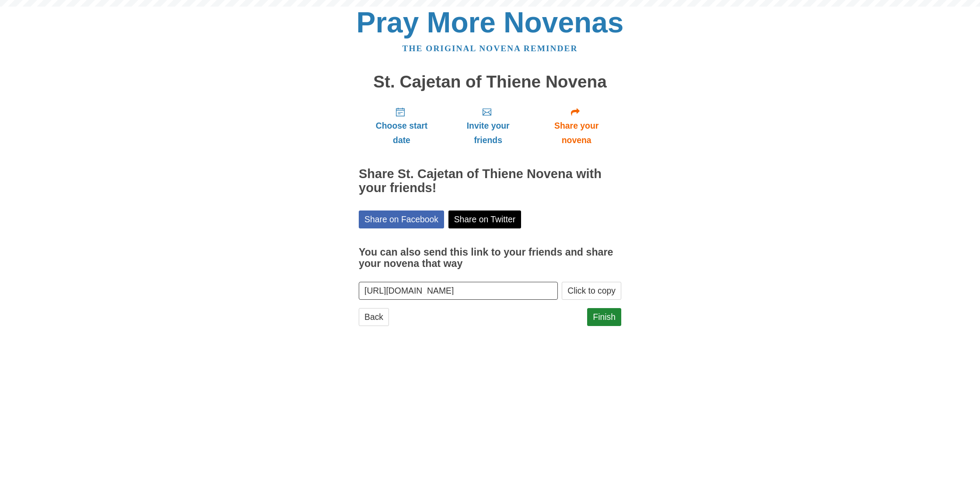 The height and width of the screenshot is (498, 980). Describe the element at coordinates (488, 126) in the screenshot. I see `a: Invite your friends` at that location.